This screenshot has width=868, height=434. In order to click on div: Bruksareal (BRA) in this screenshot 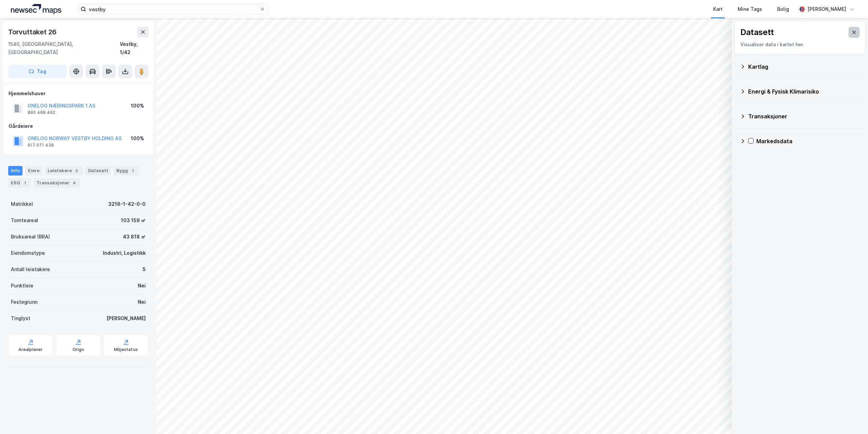, I will do `click(30, 237)`.